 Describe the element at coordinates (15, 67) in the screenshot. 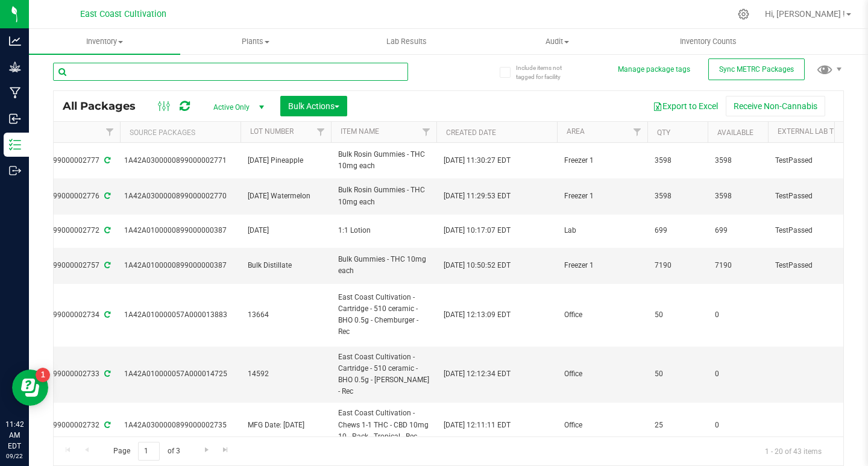

I see `inline-svg: Grow` at that location.